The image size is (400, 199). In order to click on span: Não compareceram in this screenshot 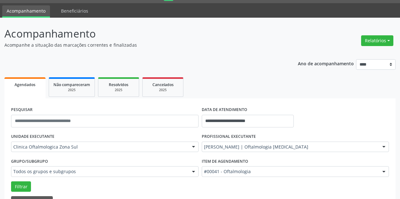, I will do `click(72, 85)`.